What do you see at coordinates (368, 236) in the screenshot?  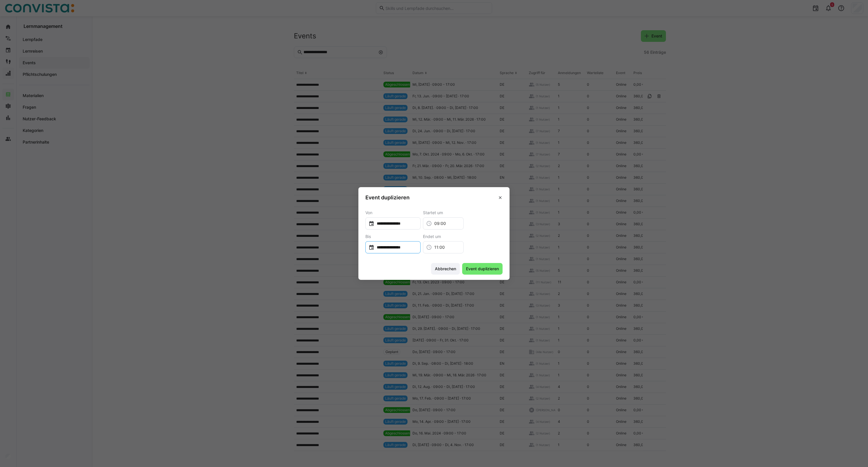 I see `span: Bis` at bounding box center [368, 236].